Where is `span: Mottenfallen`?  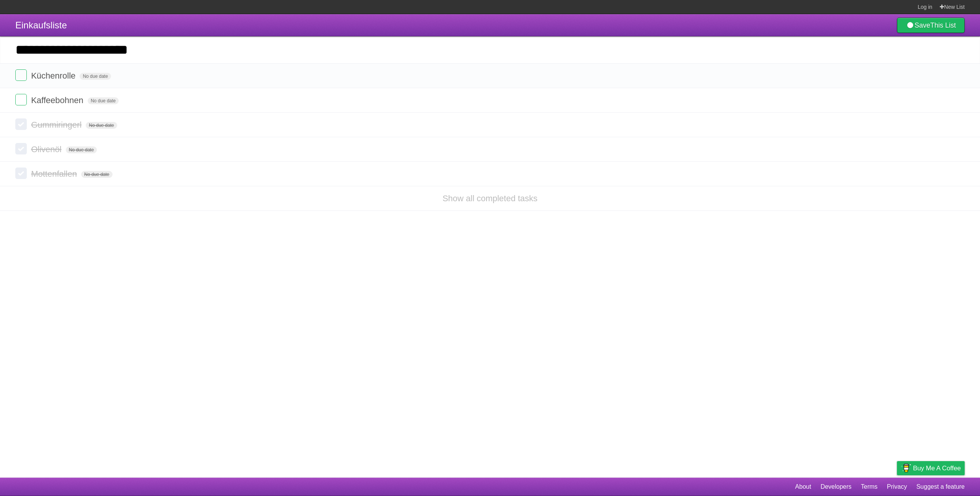 span: Mottenfallen is located at coordinates (55, 173).